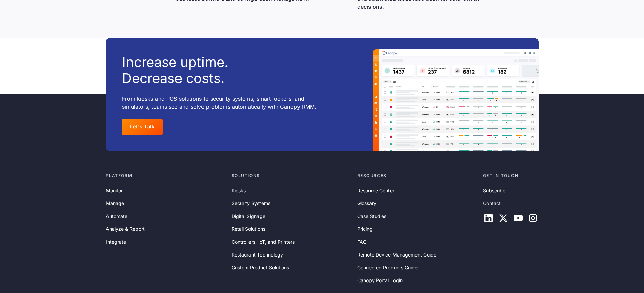  I want to click on a: Custom Product Solutions, so click(260, 268).